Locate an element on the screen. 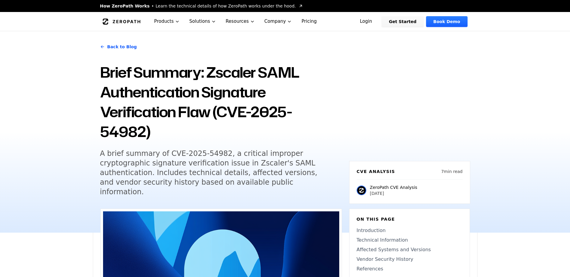  nav: Global is located at coordinates (285, 21).